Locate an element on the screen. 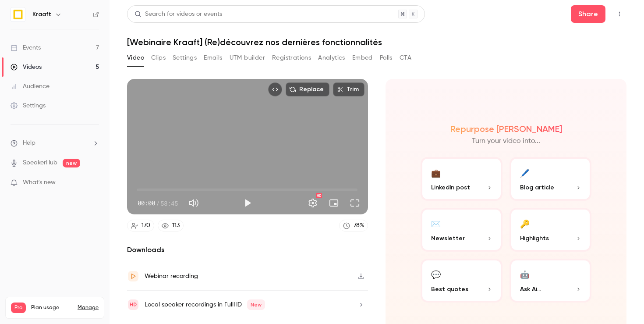 The height and width of the screenshot is (324, 644). button: 🔑Highlights is located at coordinates (550, 230).